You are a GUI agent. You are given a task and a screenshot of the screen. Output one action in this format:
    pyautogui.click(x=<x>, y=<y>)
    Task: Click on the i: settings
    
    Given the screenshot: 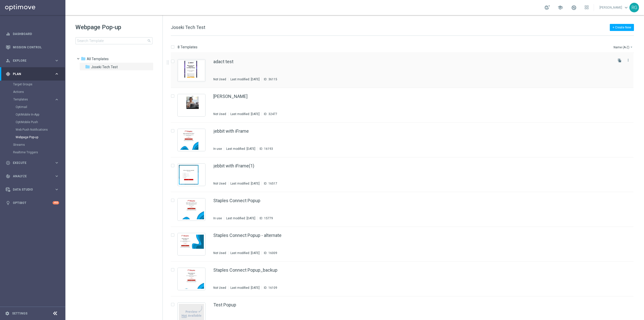 What is the action you would take?
    pyautogui.click(x=7, y=313)
    